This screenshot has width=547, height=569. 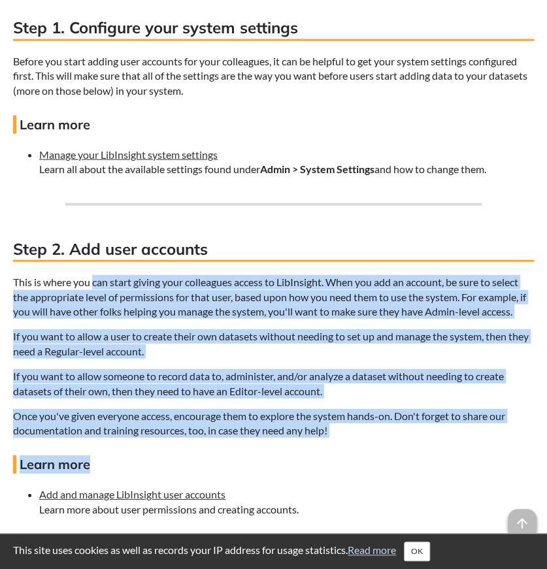 What do you see at coordinates (522, 515) in the screenshot?
I see `a: arrow_upward` at bounding box center [522, 515].